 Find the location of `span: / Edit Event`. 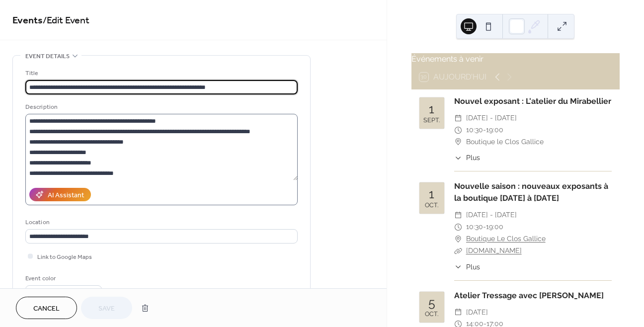

span: / Edit Event is located at coordinates (66, 20).